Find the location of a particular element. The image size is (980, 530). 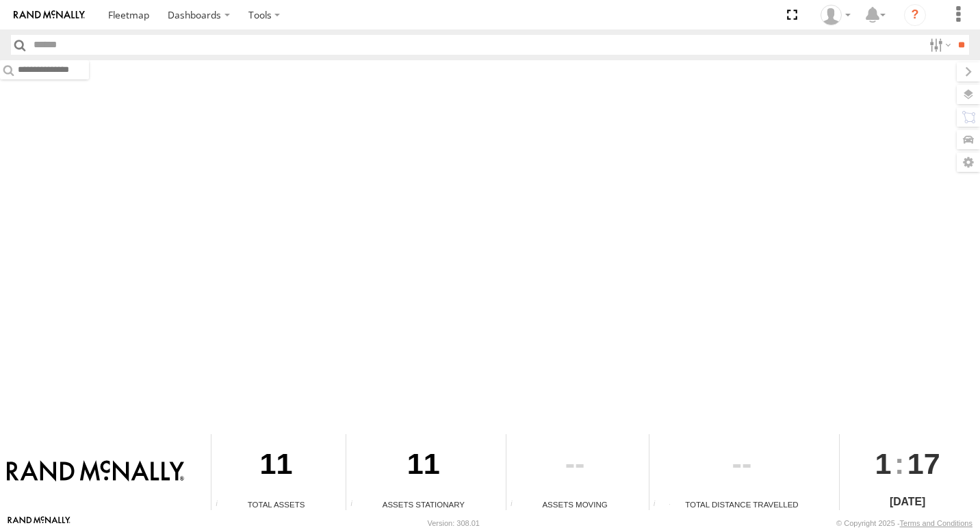

label: Map Settings is located at coordinates (969, 162).